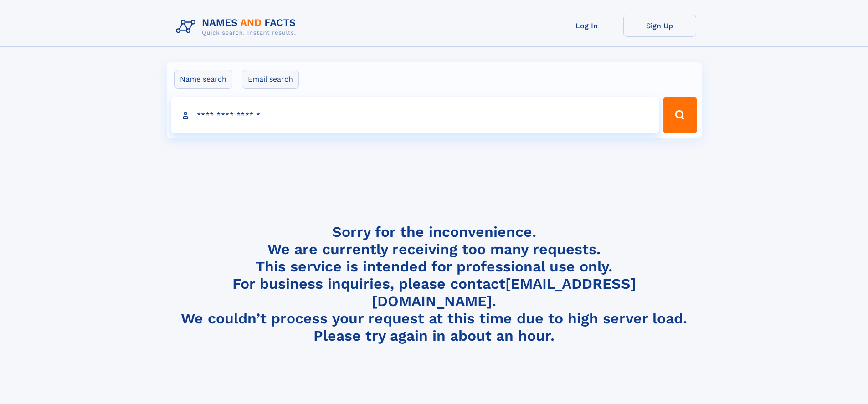 Image resolution: width=868 pixels, height=404 pixels. What do you see at coordinates (434, 284) in the screenshot?
I see `h4: Sorry for the inconvenience. We are currently receiving too many requests. This service is intend...` at bounding box center [434, 284].